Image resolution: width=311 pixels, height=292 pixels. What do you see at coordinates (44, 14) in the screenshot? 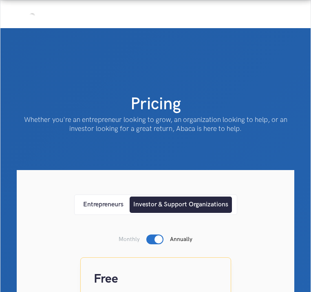
I see `a: home` at bounding box center [44, 14].